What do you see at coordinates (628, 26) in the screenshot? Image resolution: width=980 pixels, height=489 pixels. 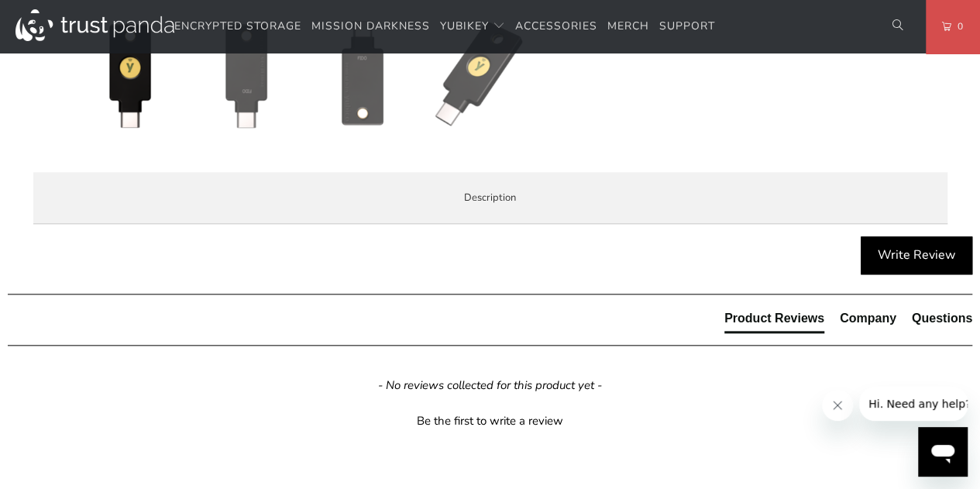 I see `span: Merch` at bounding box center [628, 26].